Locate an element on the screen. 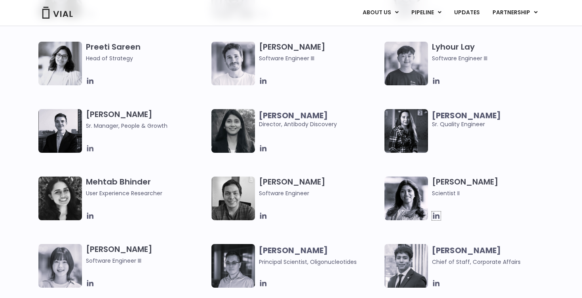 The width and height of the screenshot is (582, 298). span: Software Engineer is located at coordinates (320, 193).